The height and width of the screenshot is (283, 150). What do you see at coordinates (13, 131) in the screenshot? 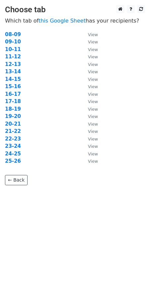
I see `a: 21-22` at bounding box center [13, 131].